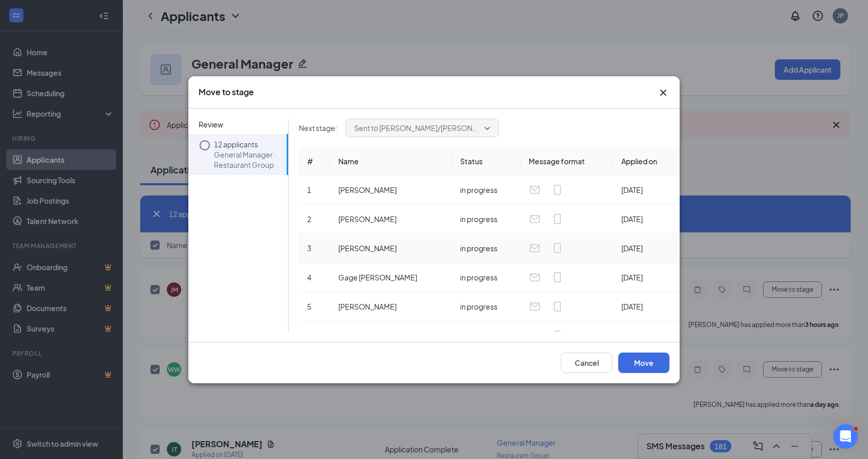  Describe the element at coordinates (318, 128) in the screenshot. I see `p: Next stage :` at that location.